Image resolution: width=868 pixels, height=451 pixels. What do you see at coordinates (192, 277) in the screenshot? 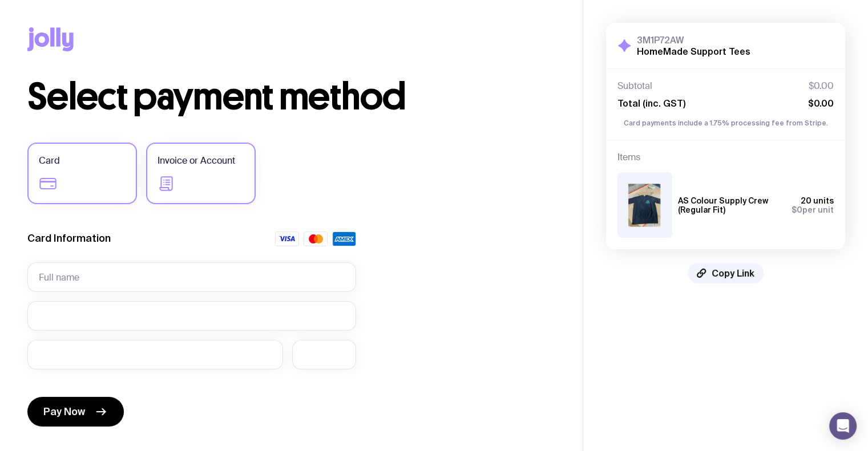
I see `input: Full name` at bounding box center [192, 277].